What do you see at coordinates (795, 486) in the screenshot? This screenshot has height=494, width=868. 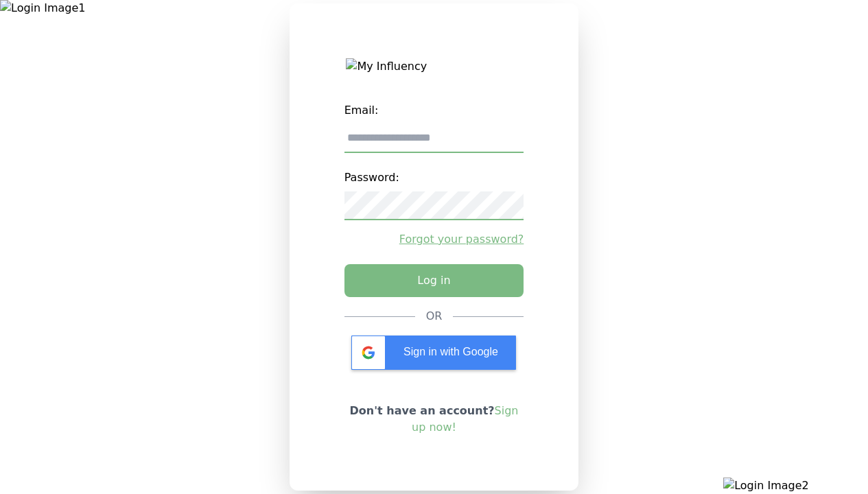 I see `img: Login Image2` at bounding box center [795, 486].